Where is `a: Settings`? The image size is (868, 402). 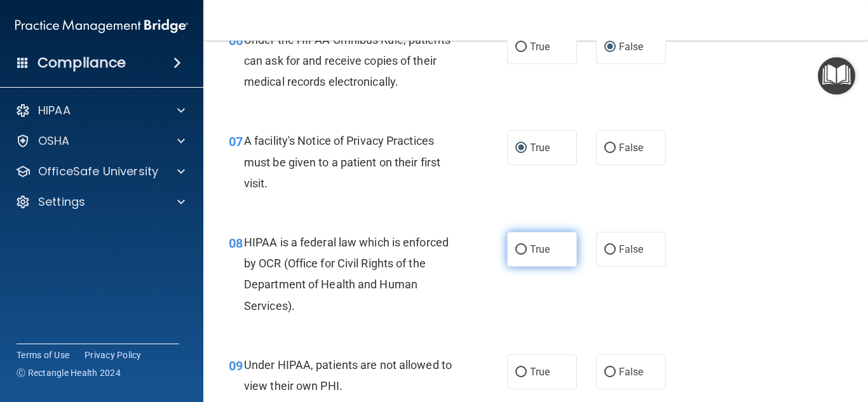 a: Settings is located at coordinates (99, 202).